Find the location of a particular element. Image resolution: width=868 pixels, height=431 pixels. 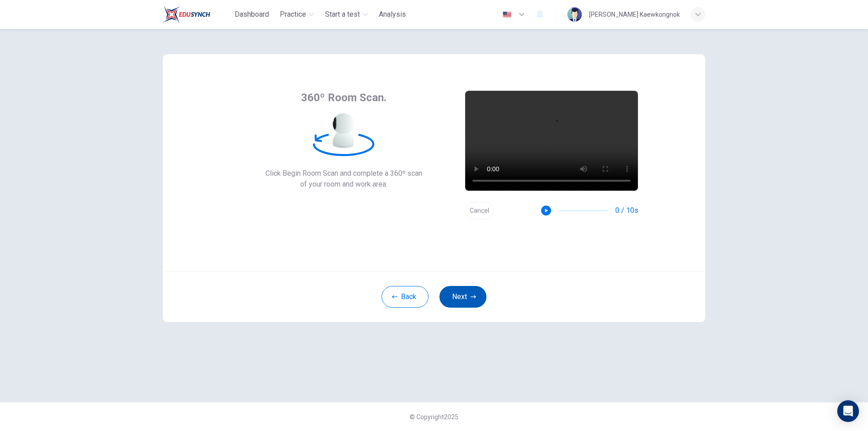

a: Dashboard is located at coordinates (252, 15).